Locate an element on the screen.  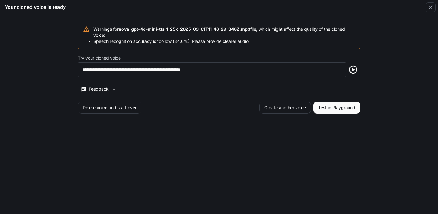
li: Speech recognition accuracy is too low (34.0%). Please provide clearer audio. is located at coordinates (224, 41).